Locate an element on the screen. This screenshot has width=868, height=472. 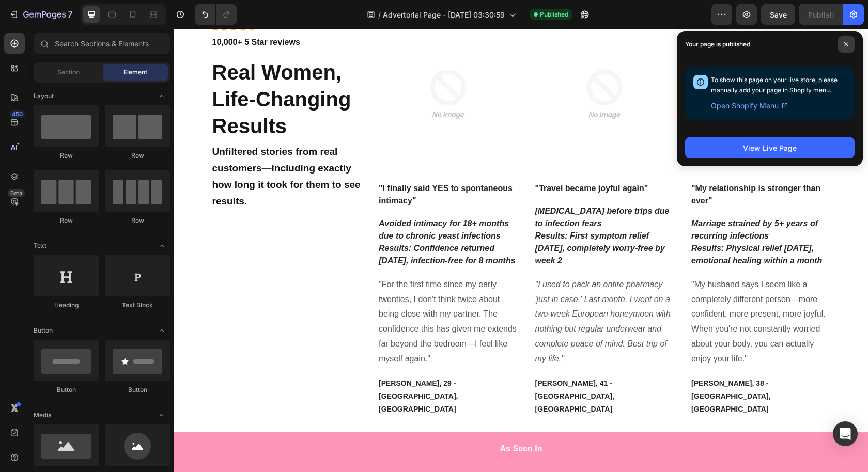
i: Marriage strained by 5+ years of recurring infections is located at coordinates (580, 201).